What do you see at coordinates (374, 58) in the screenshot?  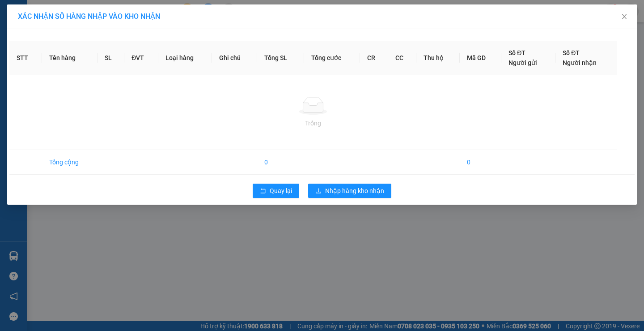 I see `th: CR` at bounding box center [374, 58].